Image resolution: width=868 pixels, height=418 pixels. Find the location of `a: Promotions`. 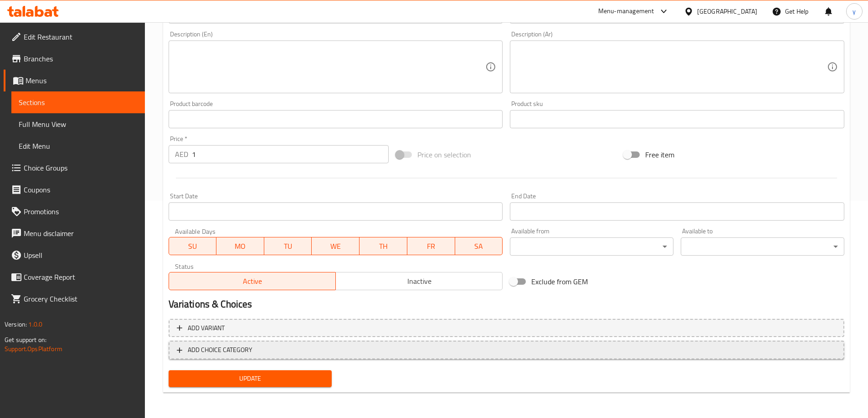

a: Promotions is located at coordinates (74, 211).